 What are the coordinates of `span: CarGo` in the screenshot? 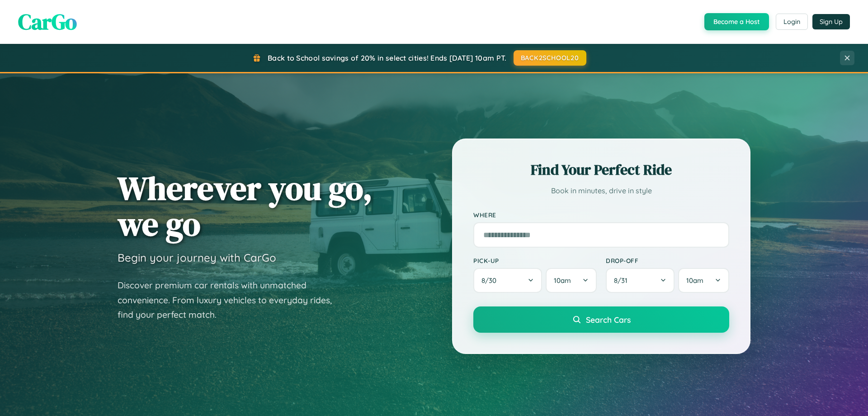 It's located at (47, 22).